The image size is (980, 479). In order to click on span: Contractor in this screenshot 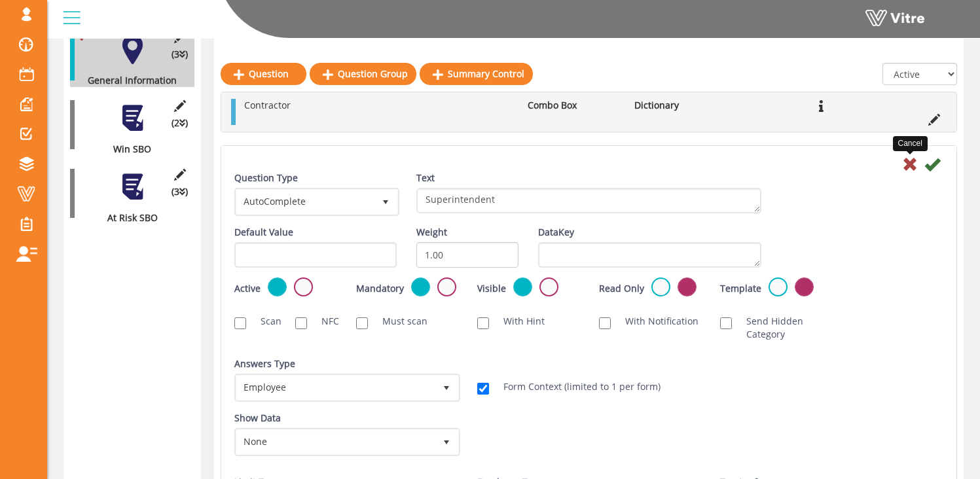, I will do `click(267, 104)`.